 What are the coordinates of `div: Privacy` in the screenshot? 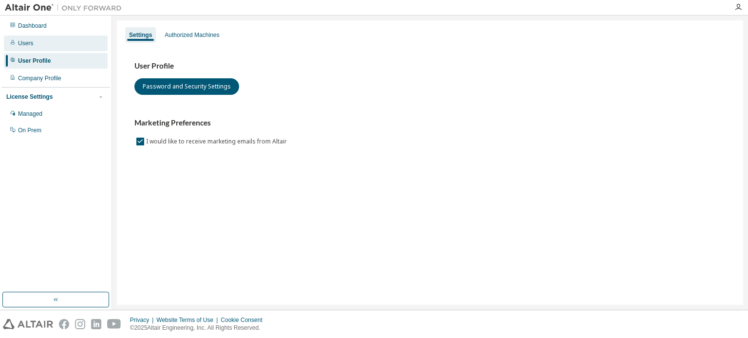 It's located at (143, 320).